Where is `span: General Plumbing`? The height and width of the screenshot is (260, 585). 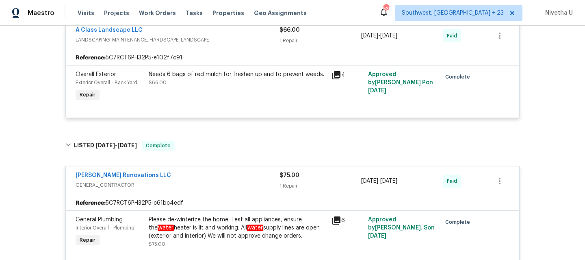 span: General Plumbing is located at coordinates (99, 219).